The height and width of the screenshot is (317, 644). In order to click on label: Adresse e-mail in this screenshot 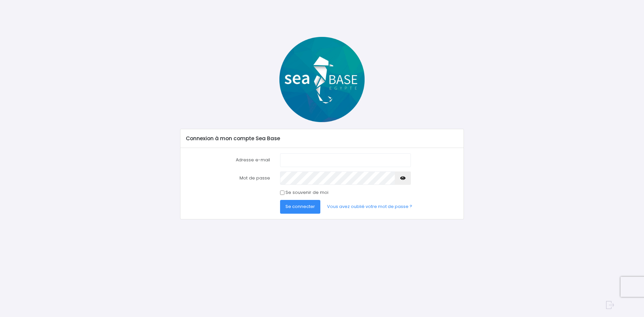, I will do `click(228, 160)`.